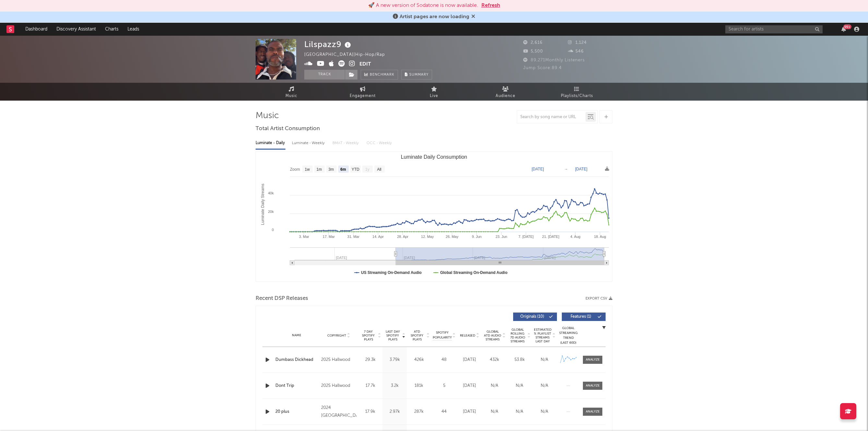  What do you see at coordinates (599, 299) in the screenshot?
I see `button: Export CSV` at bounding box center [599, 299].